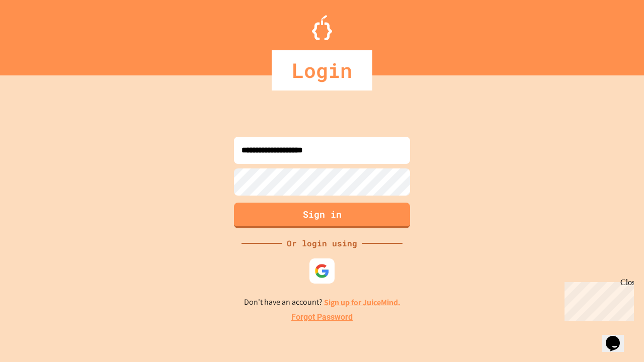  Describe the element at coordinates (37, 33) in the screenshot. I see `div: Chat with us now!Close` at that location.